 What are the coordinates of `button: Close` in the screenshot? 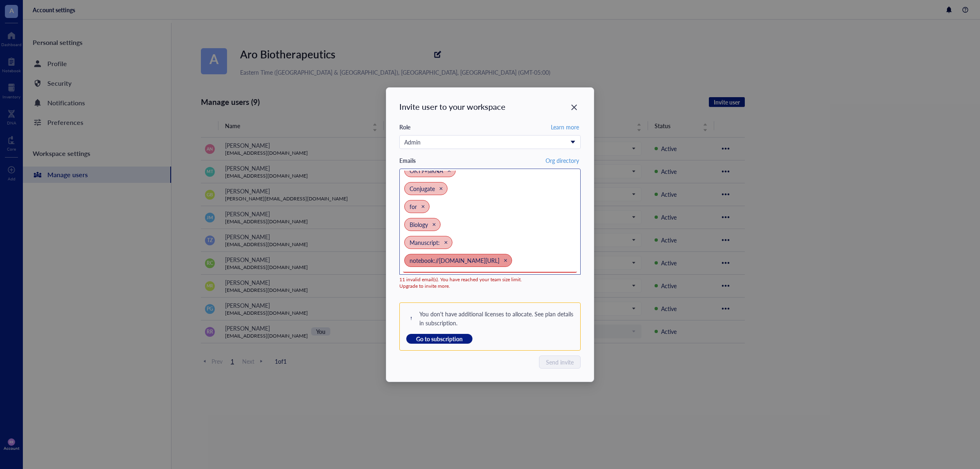 It's located at (574, 107).